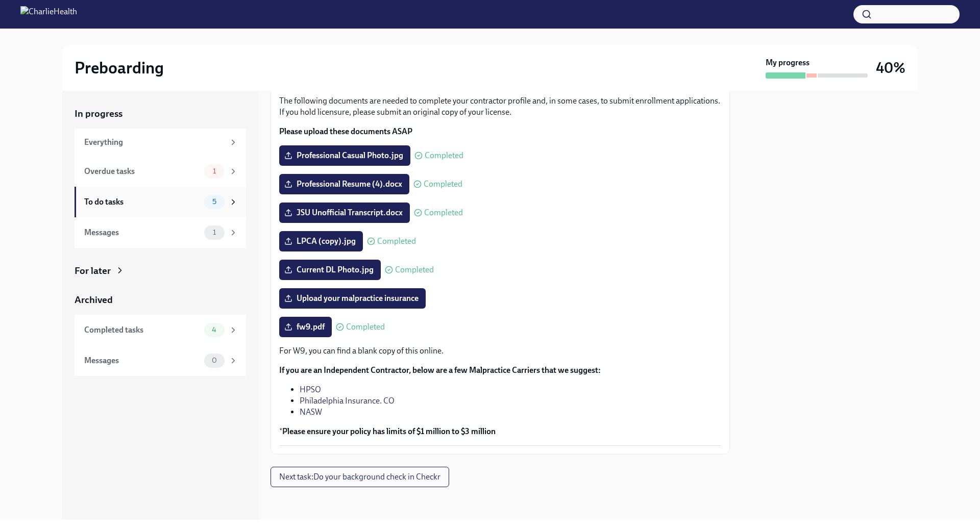 The width and height of the screenshot is (980, 530). Describe the element at coordinates (160, 114) in the screenshot. I see `div: In progress` at that location.